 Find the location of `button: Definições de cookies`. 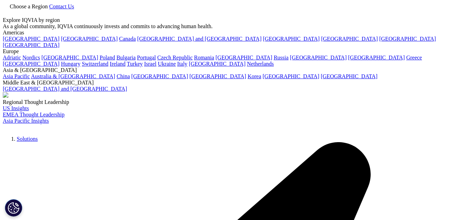

button: Definições de cookies is located at coordinates (14, 208).